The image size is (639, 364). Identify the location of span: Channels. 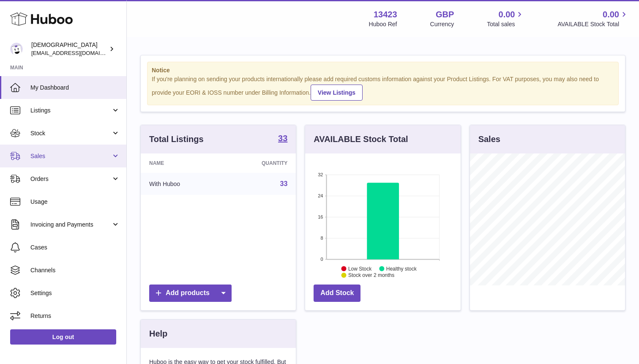
(75, 270).